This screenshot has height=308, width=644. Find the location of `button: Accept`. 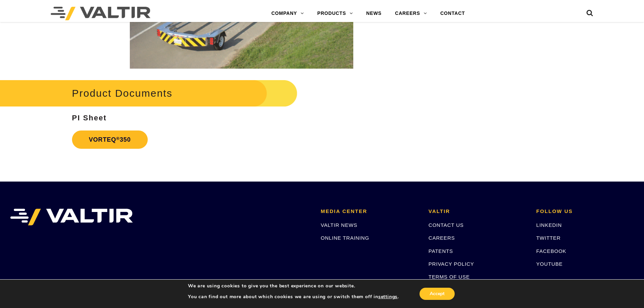

button: Accept is located at coordinates (437, 294).